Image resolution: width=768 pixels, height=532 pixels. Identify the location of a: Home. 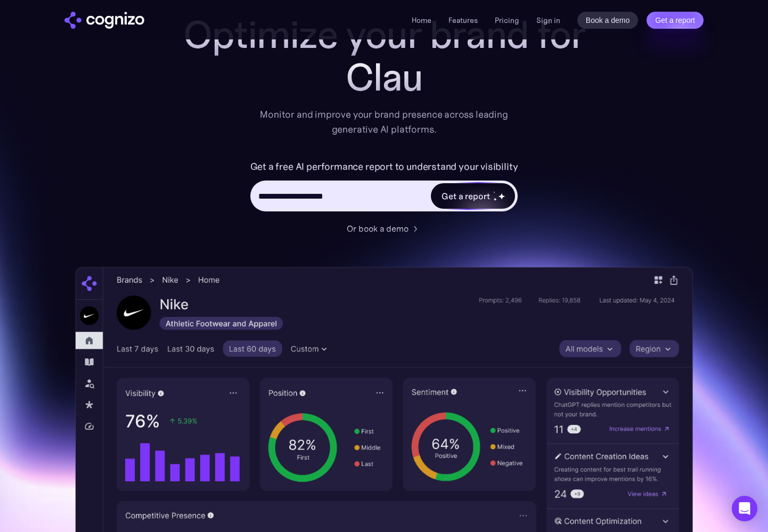
(421, 20).